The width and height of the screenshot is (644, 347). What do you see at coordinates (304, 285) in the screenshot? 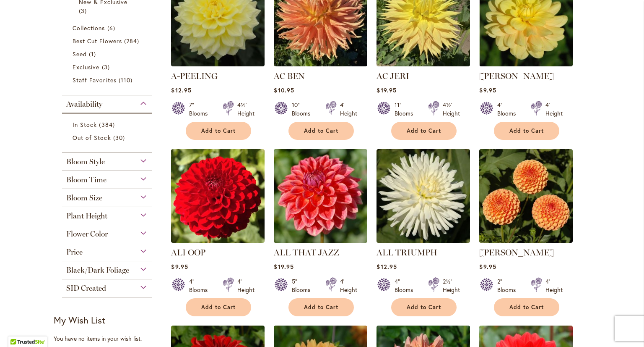
I see `div: 5" Blooms` at bounding box center [304, 285].